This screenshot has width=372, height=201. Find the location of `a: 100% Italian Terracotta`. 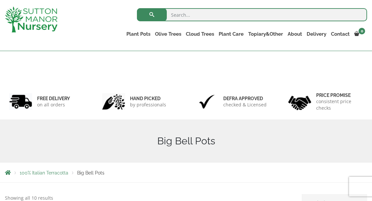

a: 100% Italian Terracotta is located at coordinates (44, 173).